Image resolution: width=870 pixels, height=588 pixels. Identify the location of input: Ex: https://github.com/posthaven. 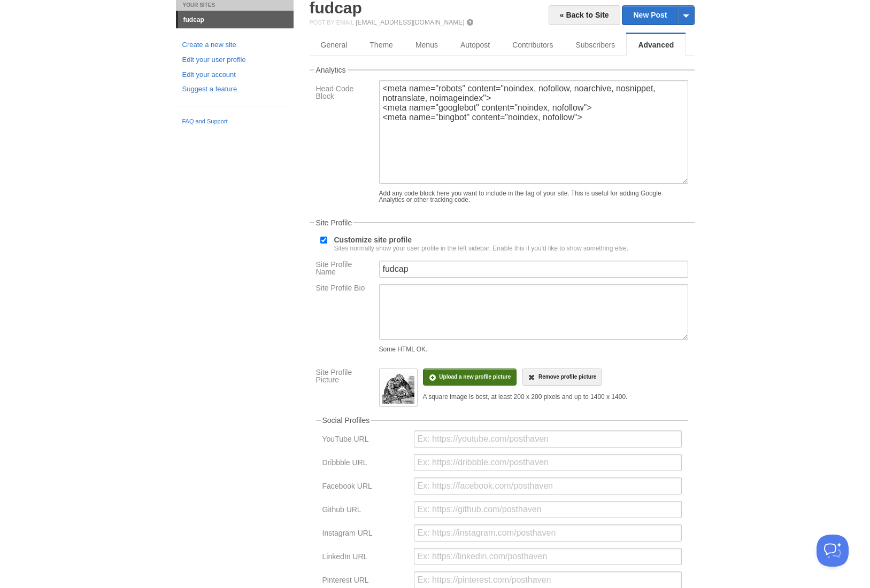
(548, 509).